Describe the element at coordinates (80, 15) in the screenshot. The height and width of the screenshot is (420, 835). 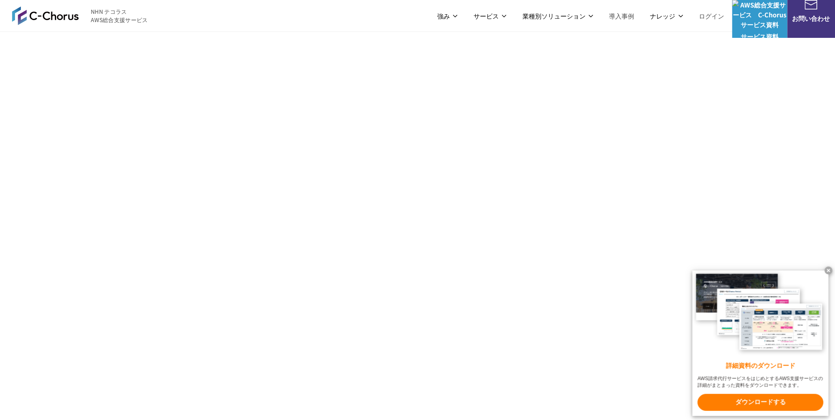
I see `a: AWS総合支援サービス C-Chorus NHN テコラスAWS総合支援サービス` at that location.